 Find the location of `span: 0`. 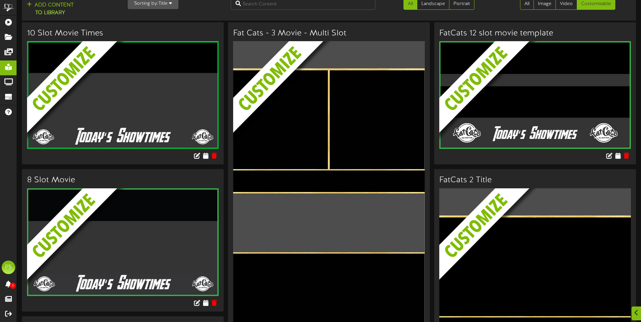

span: 0 is located at coordinates (13, 286).